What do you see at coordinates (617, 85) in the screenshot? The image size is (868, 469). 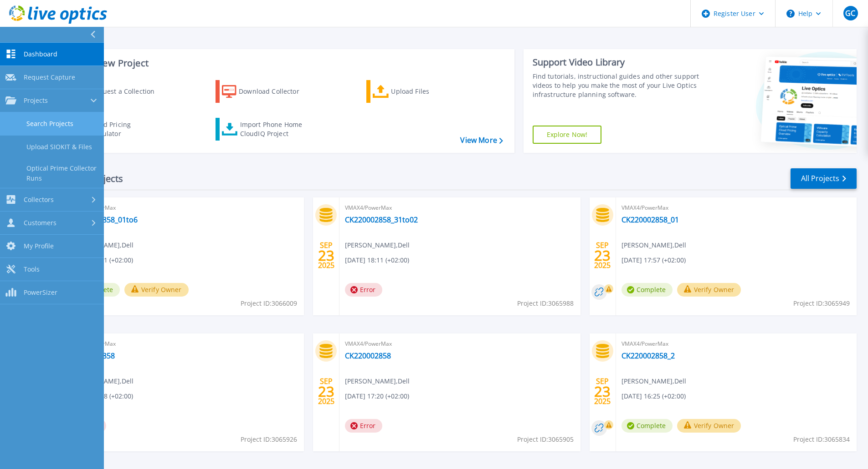 I see `div: Find tutorials, instructional guides and other support videos to help you make the most of your L...` at bounding box center [617, 85].